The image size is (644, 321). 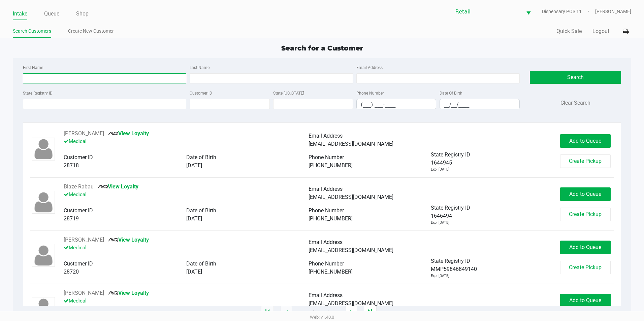 What do you see at coordinates (528, 11) in the screenshot?
I see `button: Select` at bounding box center [528, 11].